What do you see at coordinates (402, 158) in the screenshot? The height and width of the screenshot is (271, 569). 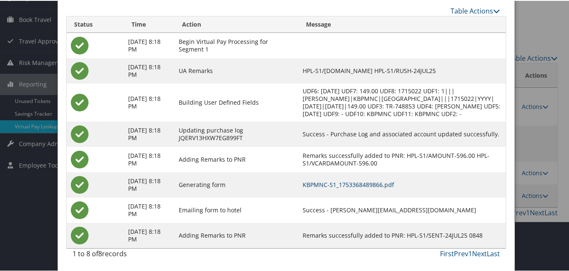 I see `td: Remarks successfully added to PNR: HPL-S1/AMOUNT-596.00 HPL-S1/VCARDAMOUNT-596.00` at bounding box center [402, 158].